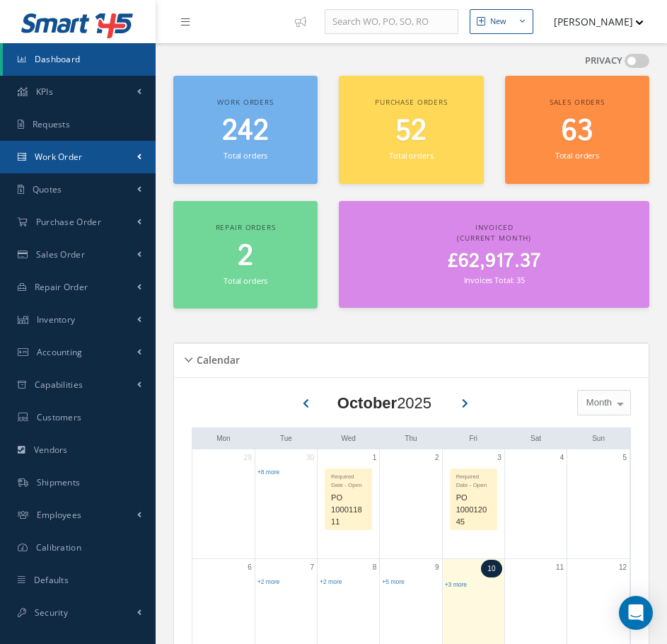 Image resolution: width=667 pixels, height=644 pixels. I want to click on a: September 30, 2025, so click(310, 458).